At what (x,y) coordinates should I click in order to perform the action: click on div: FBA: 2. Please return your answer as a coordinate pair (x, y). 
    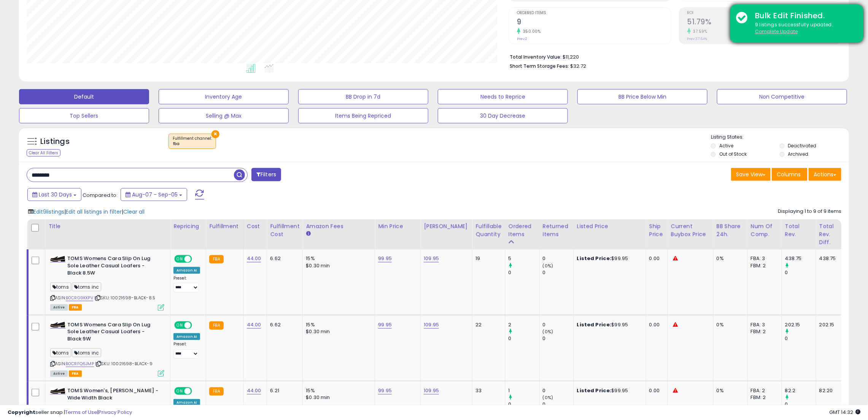
    Looking at the image, I should click on (764, 391).